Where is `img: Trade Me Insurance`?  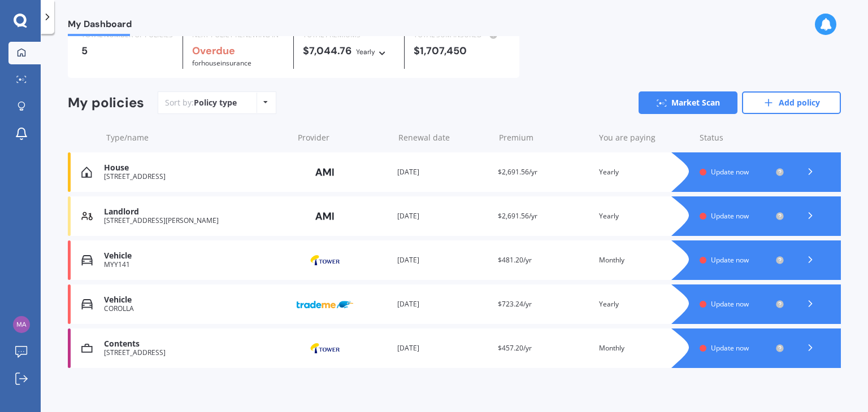
img: Trade Me Insurance is located at coordinates (325, 304).